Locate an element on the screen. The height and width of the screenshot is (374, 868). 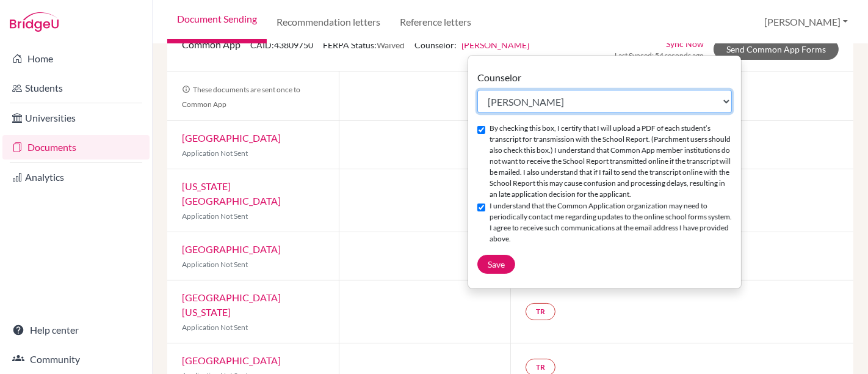
img: Bridge-U is located at coordinates (34, 22).